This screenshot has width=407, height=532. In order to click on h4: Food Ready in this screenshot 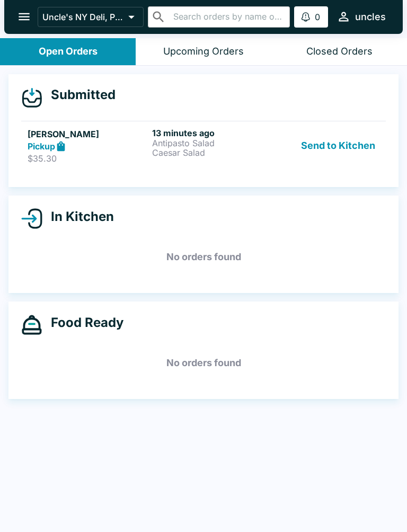, I will do `click(83, 323)`.